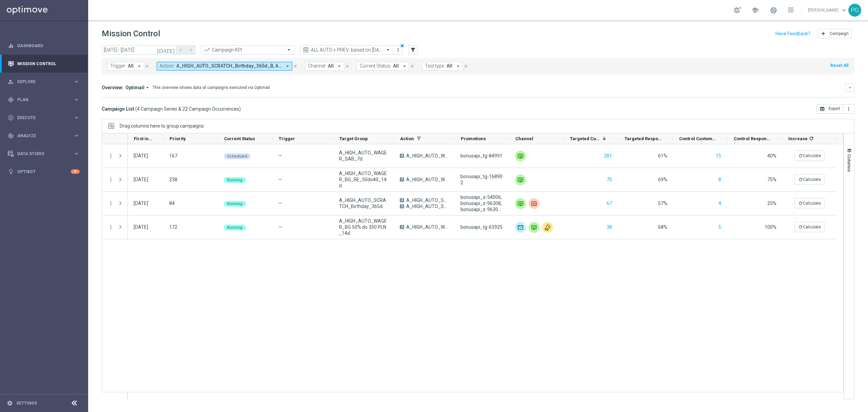 The height and width of the screenshot is (412, 868). Describe the element at coordinates (40, 100) in the screenshot. I see `div: Plan` at that location.